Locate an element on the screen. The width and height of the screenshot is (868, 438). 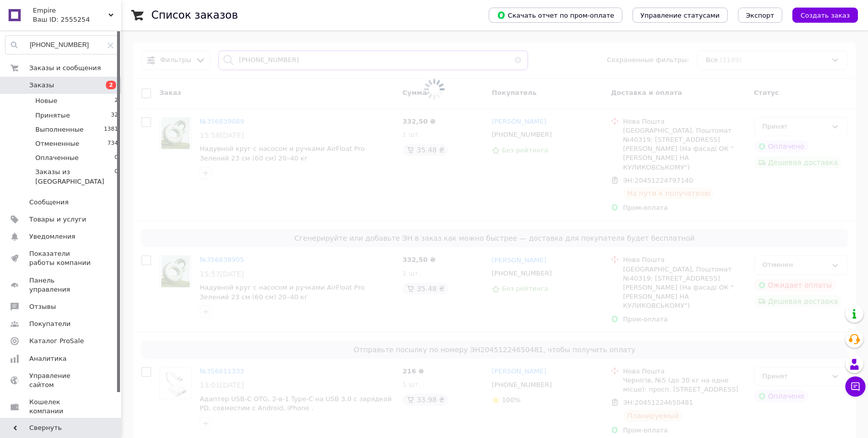
span: Уведомления is located at coordinates (52, 236).